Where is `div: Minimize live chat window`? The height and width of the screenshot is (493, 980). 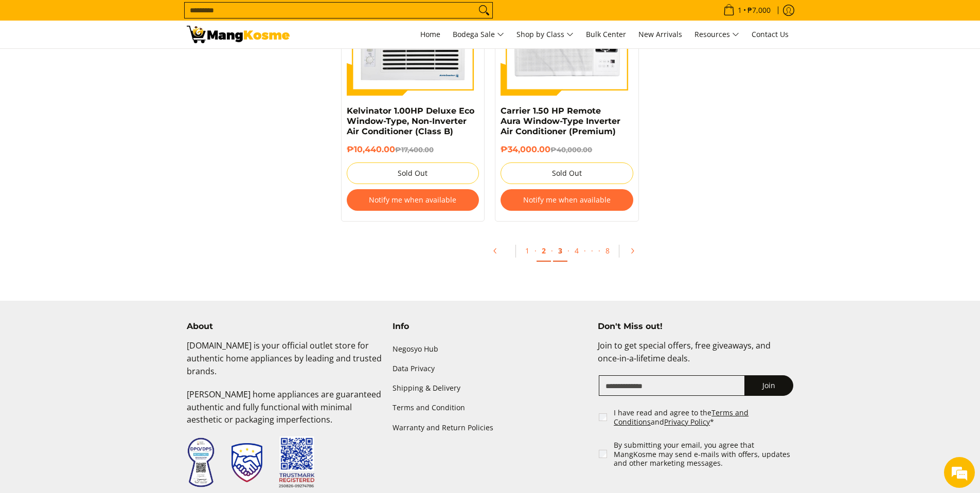
div: Minimize live chat window is located at coordinates (181, 17).